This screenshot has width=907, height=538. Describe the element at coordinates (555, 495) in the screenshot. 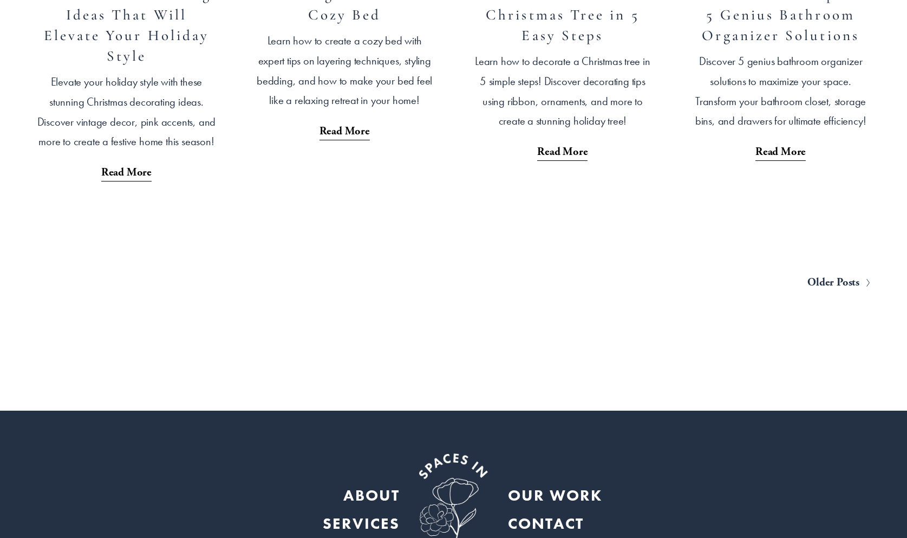

I see `a: OUR WORK` at that location.